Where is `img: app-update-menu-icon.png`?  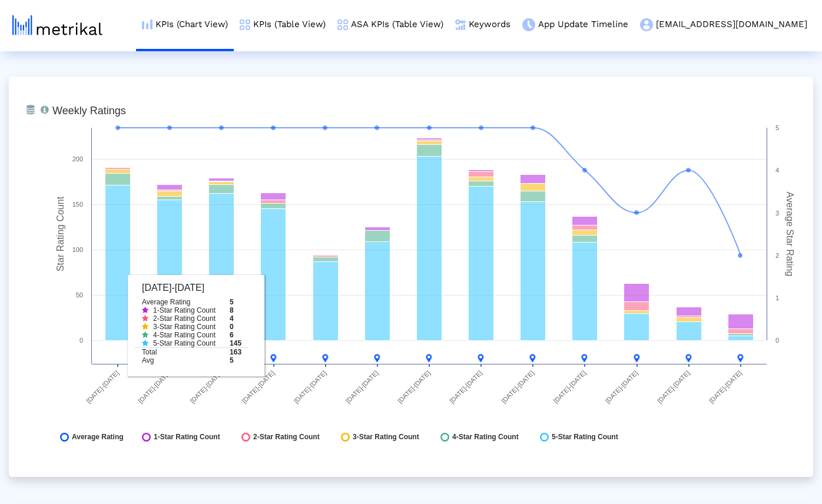 img: app-update-menu-icon.png is located at coordinates (529, 25).